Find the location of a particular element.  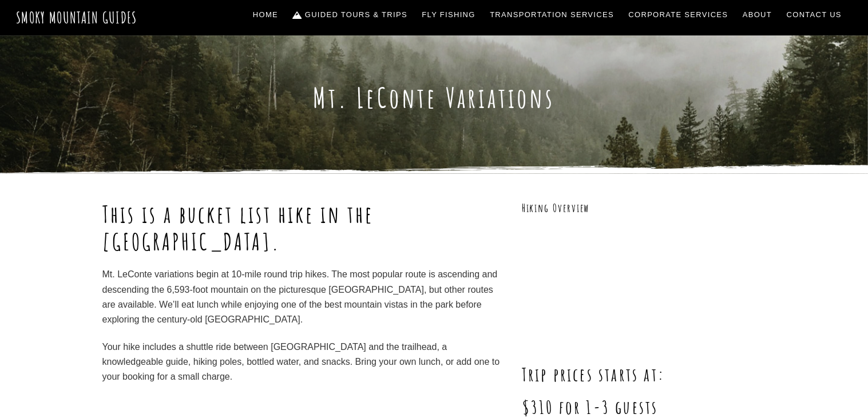

h1: Mt. LeConte Variations is located at coordinates (434, 98).